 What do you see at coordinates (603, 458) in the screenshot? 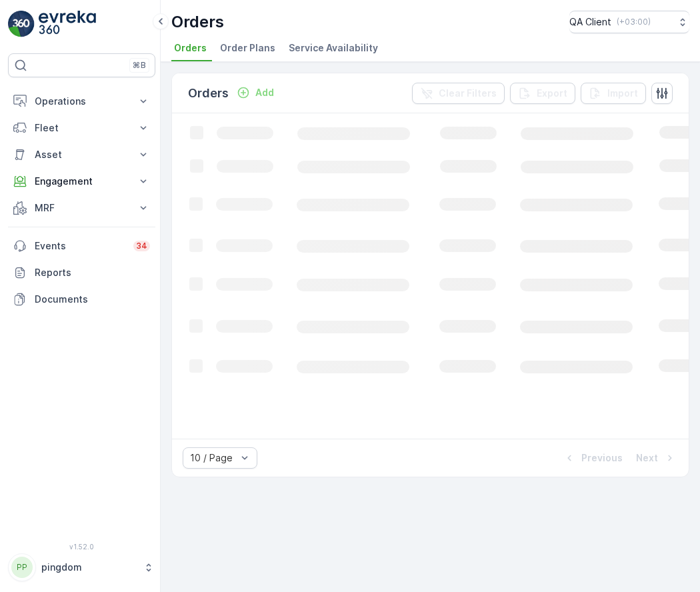
I see `p: Previous` at bounding box center [603, 458].